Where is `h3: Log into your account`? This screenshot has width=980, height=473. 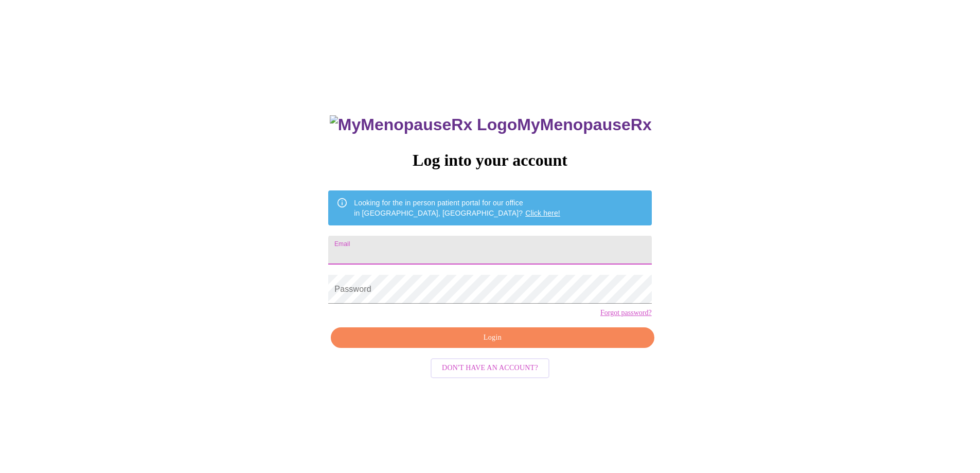 h3: Log into your account is located at coordinates (490, 160).